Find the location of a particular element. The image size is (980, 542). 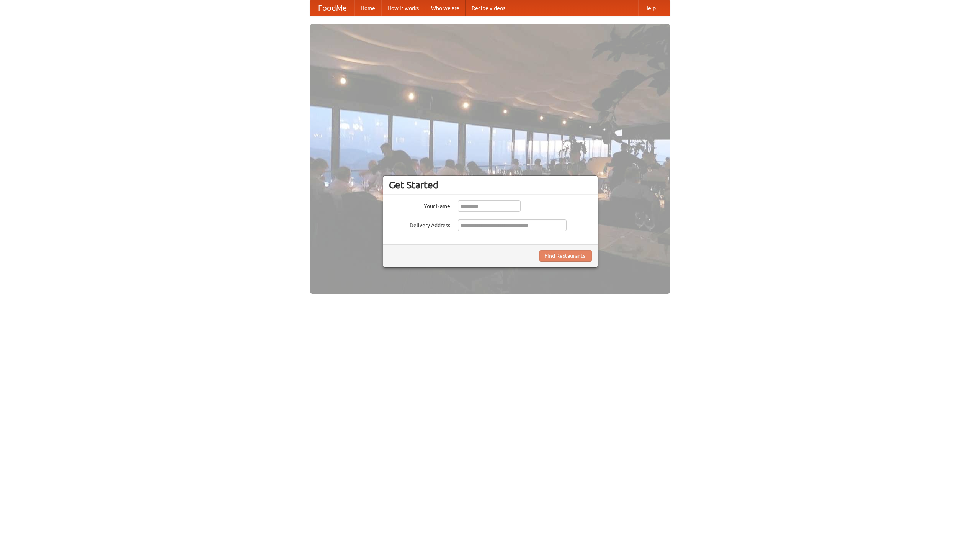

button: Find Restaurants! is located at coordinates (565, 256).